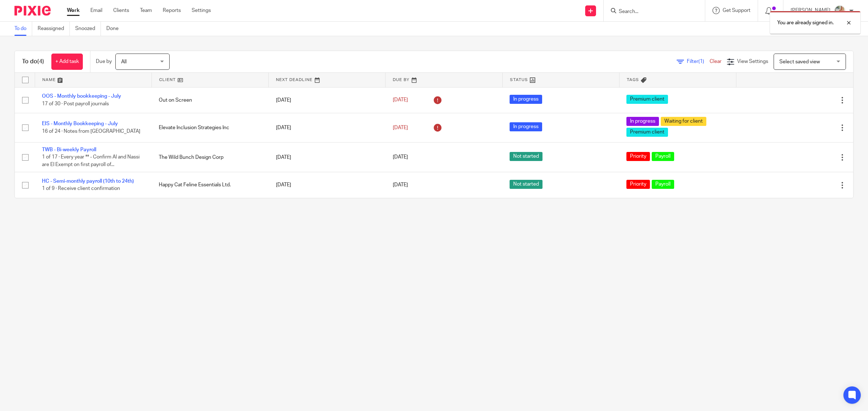  I want to click on a: Work, so click(73, 11).